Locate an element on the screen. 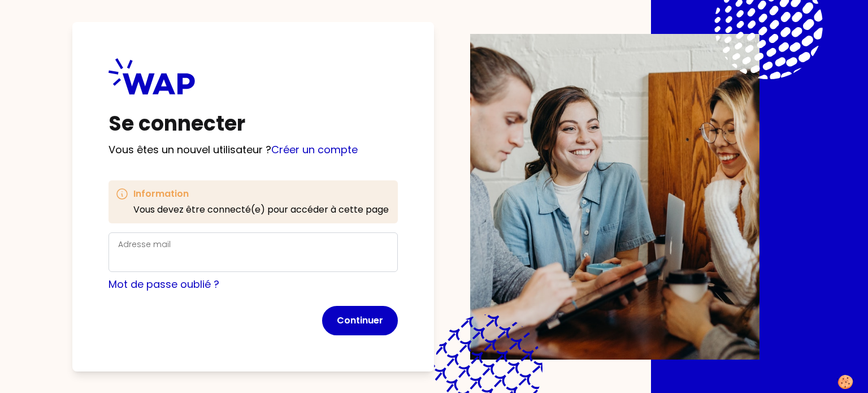 The width and height of the screenshot is (868, 393). label: Adresse mail is located at coordinates (145, 244).